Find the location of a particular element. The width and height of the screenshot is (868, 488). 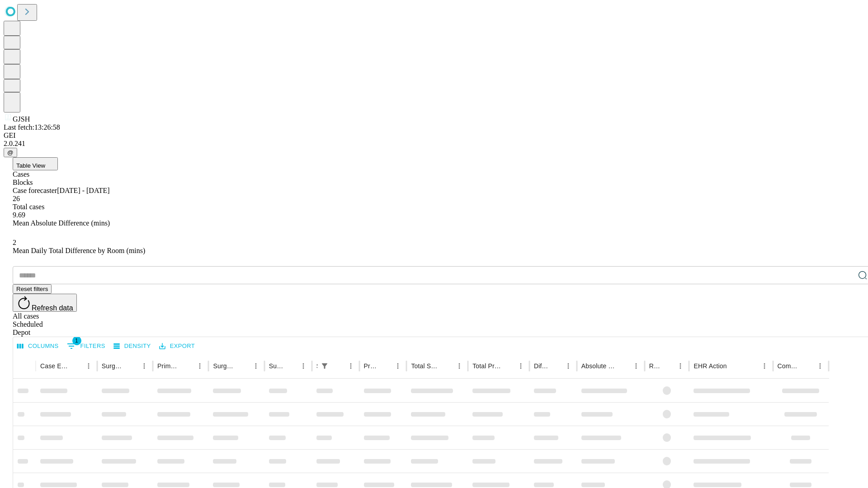

div: Predicted In Room Duration is located at coordinates (371, 366).